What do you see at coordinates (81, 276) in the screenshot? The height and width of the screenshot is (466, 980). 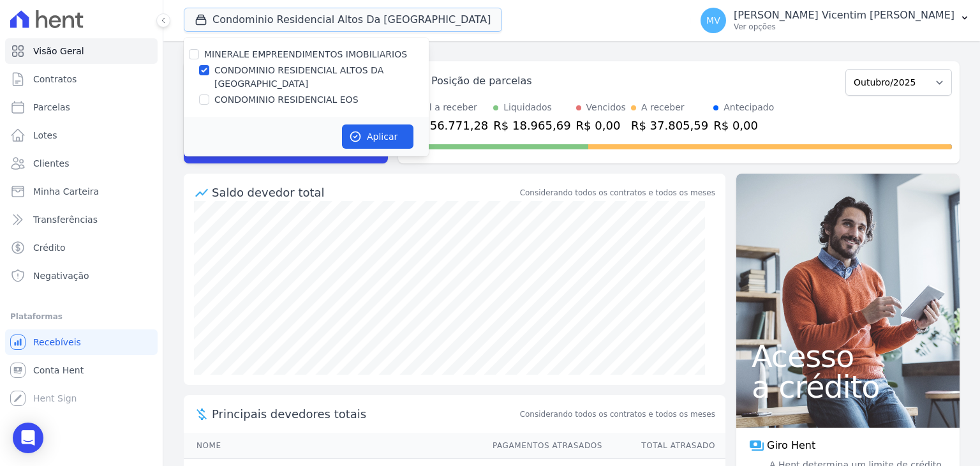 I see `a: Negativação` at bounding box center [81, 276].